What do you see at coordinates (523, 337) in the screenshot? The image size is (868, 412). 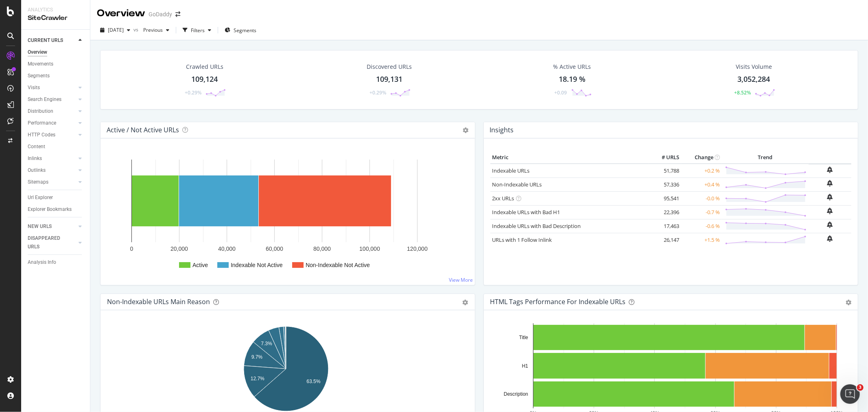 I see `text: Title` at bounding box center [523, 337].